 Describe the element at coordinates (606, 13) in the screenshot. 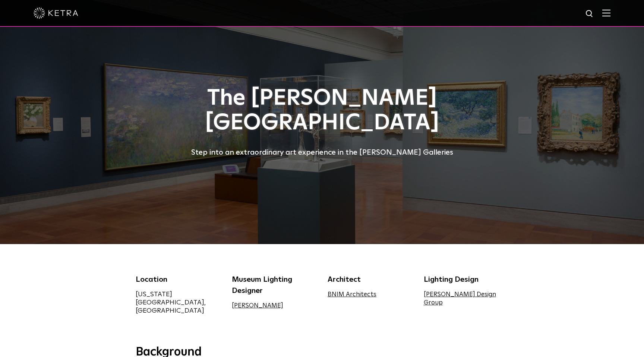

I see `img: Hamburger%20Nav.svg` at that location.